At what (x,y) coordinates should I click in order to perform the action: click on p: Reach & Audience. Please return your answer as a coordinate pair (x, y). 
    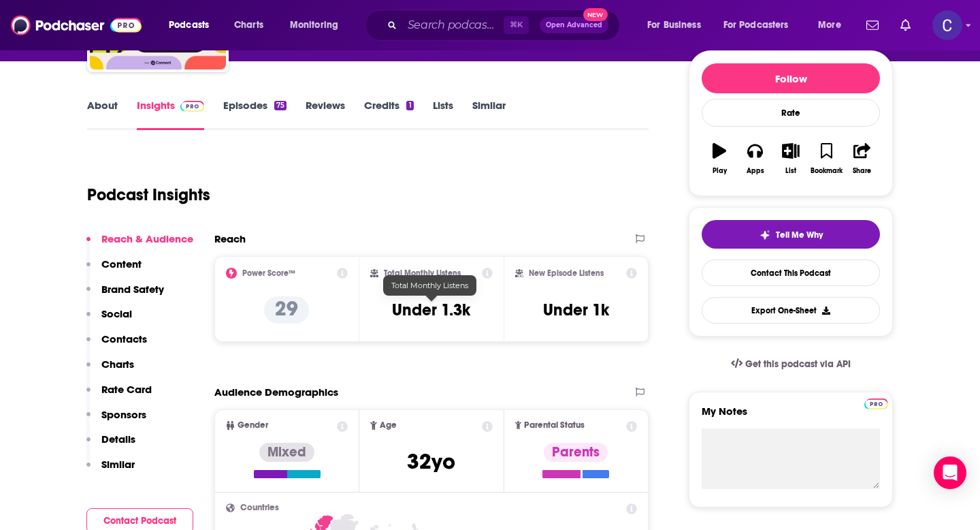
    Looking at the image, I should click on (147, 238).